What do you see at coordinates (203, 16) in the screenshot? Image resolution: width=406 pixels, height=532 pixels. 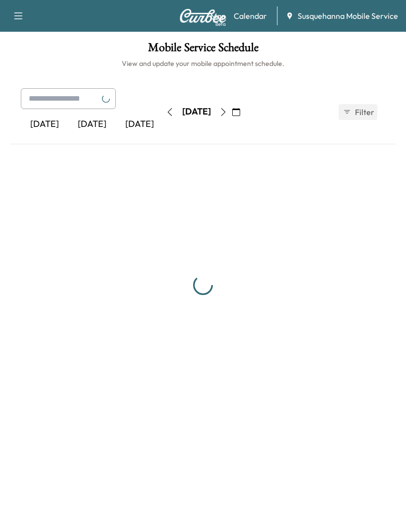 I see `img: Curbee Logo` at bounding box center [203, 16].